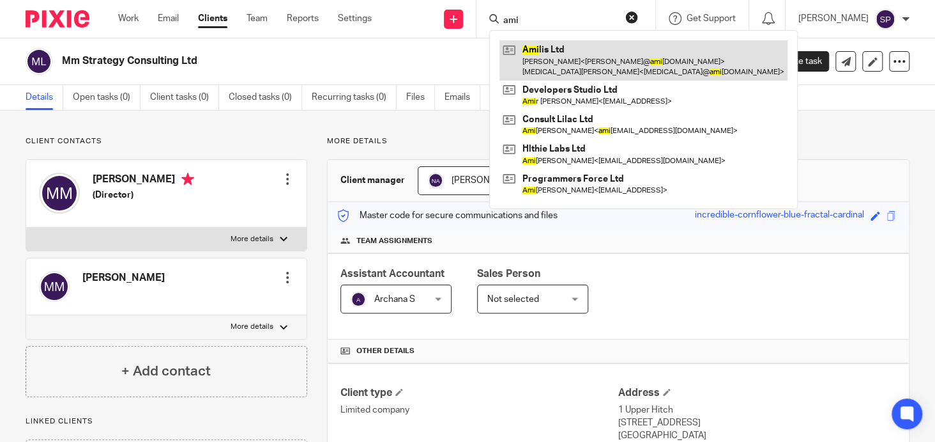 The height and width of the screenshot is (442, 935). What do you see at coordinates (479, 392) in the screenshot?
I see `h4: Client type` at bounding box center [479, 392].